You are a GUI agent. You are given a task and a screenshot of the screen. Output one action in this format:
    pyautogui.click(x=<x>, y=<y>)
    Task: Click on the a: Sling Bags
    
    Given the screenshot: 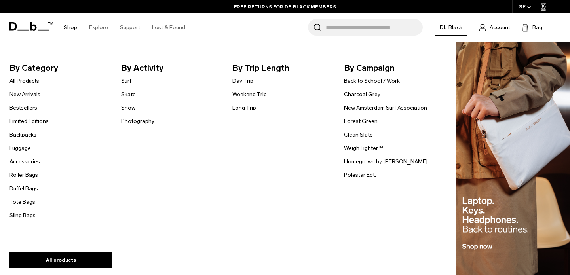 What is the action you would take?
    pyautogui.click(x=23, y=215)
    